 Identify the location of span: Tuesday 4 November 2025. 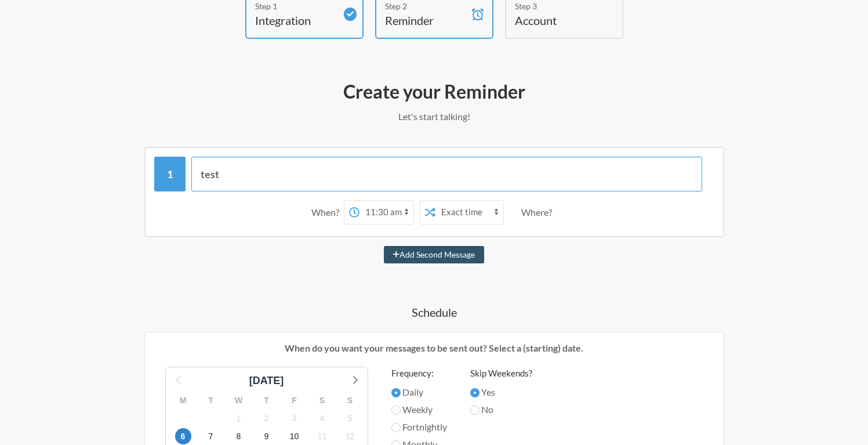
(323, 418).